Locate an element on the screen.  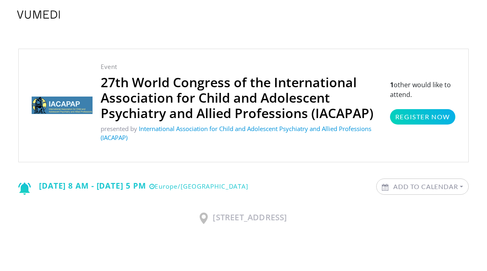
p: presented by is located at coordinates (241, 133).